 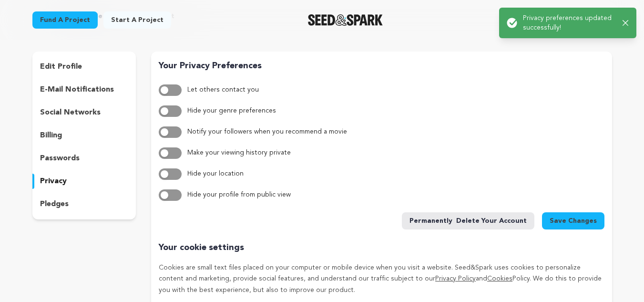 I want to click on button: e-mail notifications, so click(x=84, y=90).